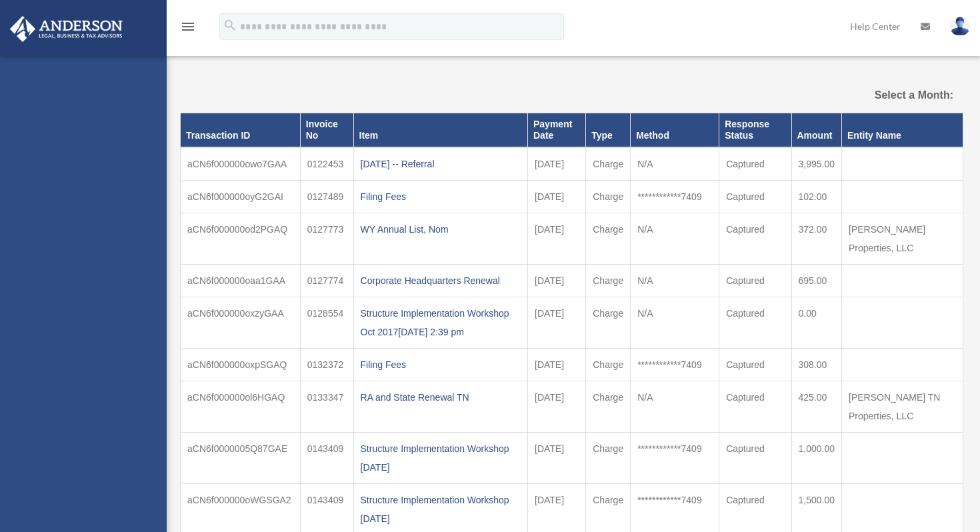 Image resolution: width=980 pixels, height=532 pixels. Describe the element at coordinates (817, 196) in the screenshot. I see `td: 102.00` at that location.